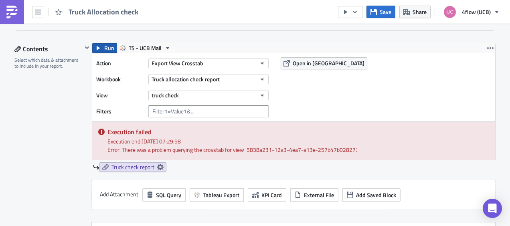 This screenshot has width=510, height=226. Describe the element at coordinates (209, 63) in the screenshot. I see `button: Export View Crosstab` at that location.